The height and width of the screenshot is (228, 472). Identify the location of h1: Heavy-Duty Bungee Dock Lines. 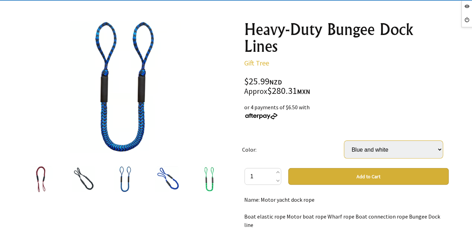
(347, 38).